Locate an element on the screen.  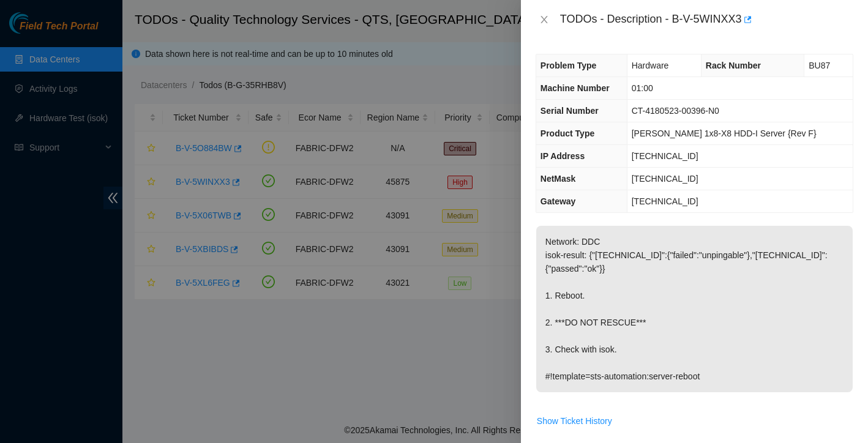
span: 01:00 is located at coordinates (642, 88).